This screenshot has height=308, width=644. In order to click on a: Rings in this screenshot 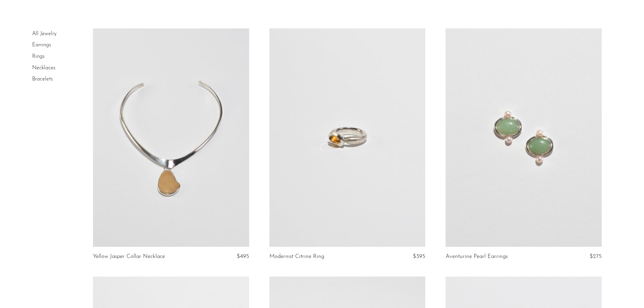, I will do `click(38, 57)`.